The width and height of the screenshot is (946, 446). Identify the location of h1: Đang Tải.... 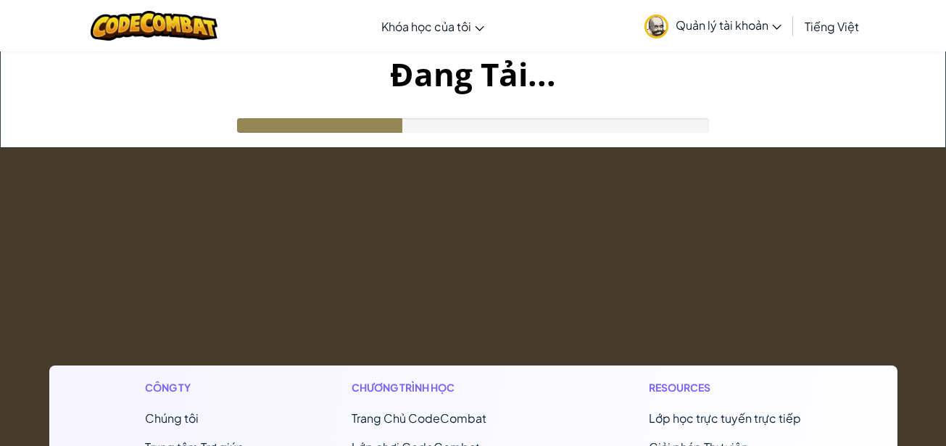
(473, 74).